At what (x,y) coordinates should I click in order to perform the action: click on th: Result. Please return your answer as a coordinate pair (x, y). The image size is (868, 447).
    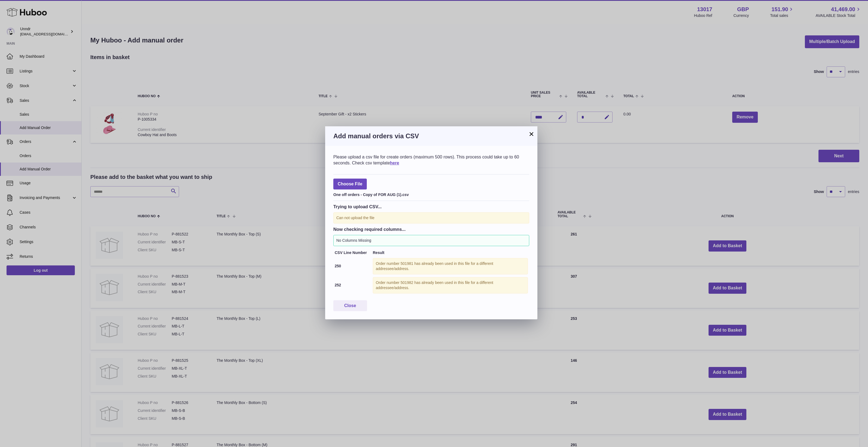
    Looking at the image, I should click on (451, 252).